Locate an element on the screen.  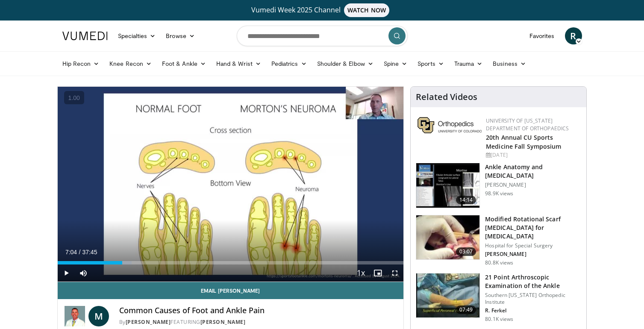
a: Spine is located at coordinates (395, 64).